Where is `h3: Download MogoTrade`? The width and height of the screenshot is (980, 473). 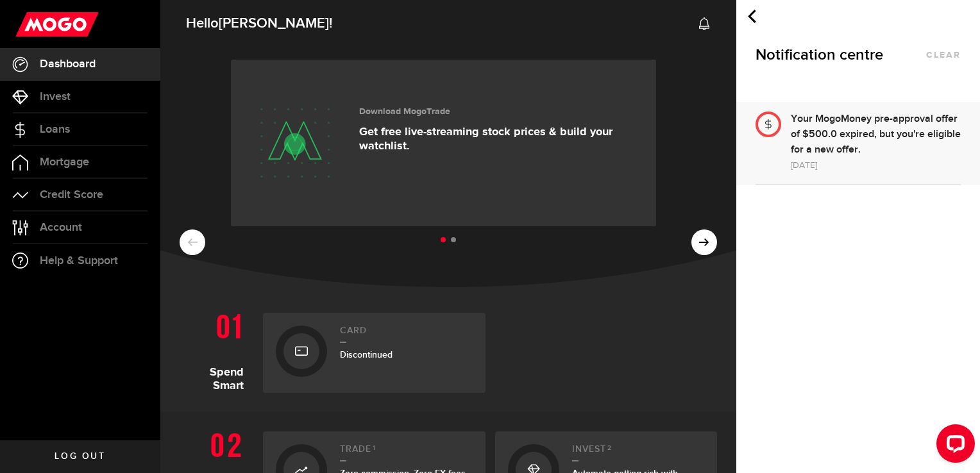 h3: Download MogoTrade is located at coordinates (498, 111).